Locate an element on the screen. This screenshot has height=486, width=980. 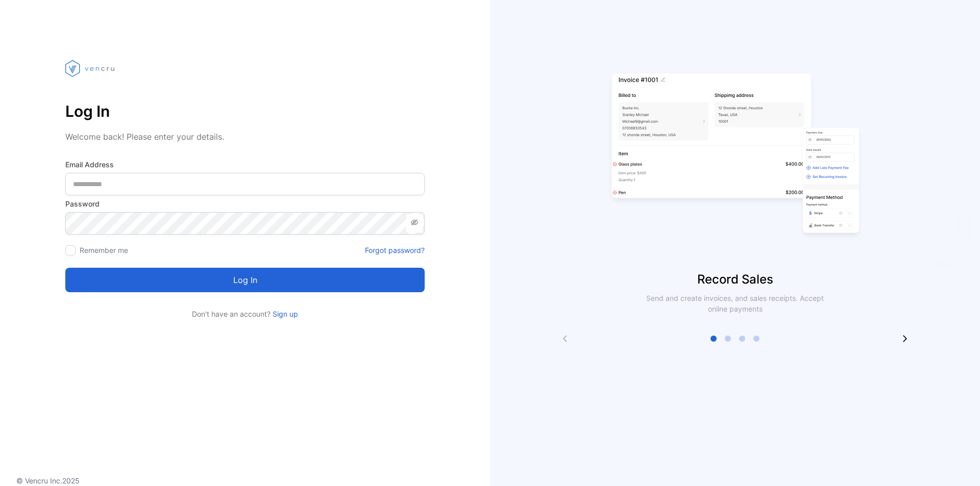
label: Email Address is located at coordinates (245, 164).